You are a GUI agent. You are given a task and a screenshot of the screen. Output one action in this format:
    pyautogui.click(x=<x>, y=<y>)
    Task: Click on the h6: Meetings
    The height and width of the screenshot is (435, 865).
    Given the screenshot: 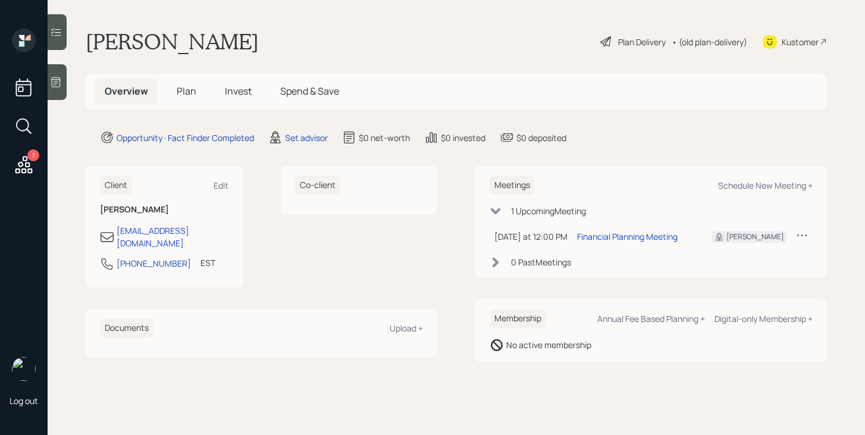 What is the action you would take?
    pyautogui.click(x=512, y=185)
    